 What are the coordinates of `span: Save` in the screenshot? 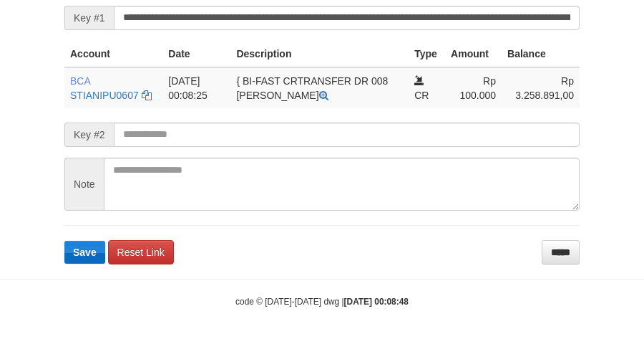 It's located at (85, 253).